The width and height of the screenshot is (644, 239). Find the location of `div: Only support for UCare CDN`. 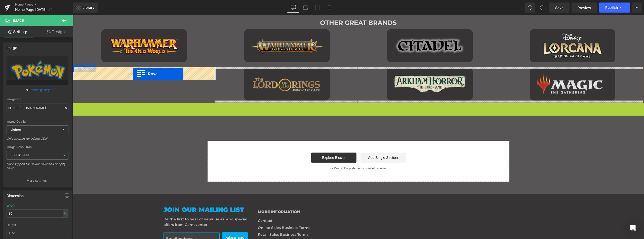

div: Only support for UCare CDN is located at coordinates (37, 140).